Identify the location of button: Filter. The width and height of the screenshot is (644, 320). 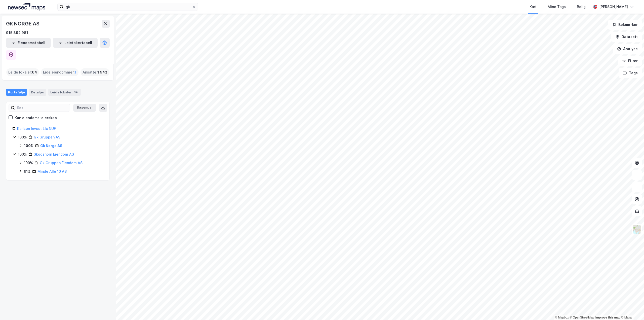
(630, 61).